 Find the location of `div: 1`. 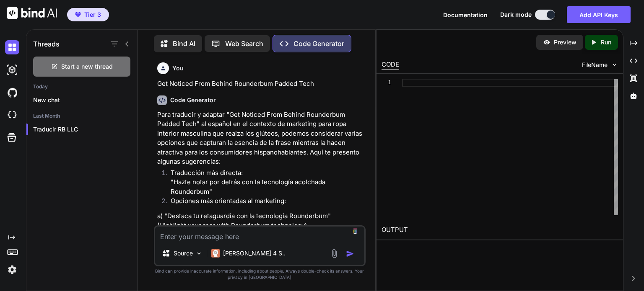

div: 1 is located at coordinates (386, 83).